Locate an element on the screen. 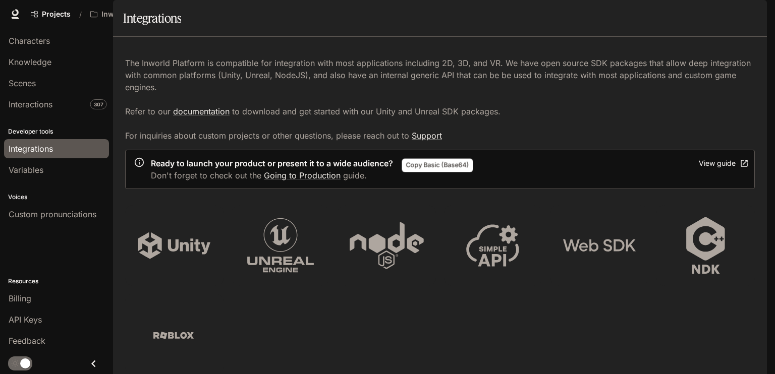 This screenshot has height=374, width=775. div: View guide is located at coordinates (717, 163).